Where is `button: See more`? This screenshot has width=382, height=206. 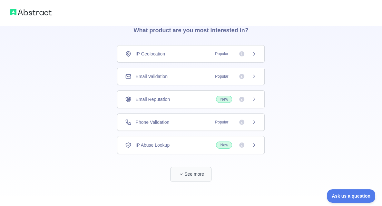
button: See more is located at coordinates (191, 174).